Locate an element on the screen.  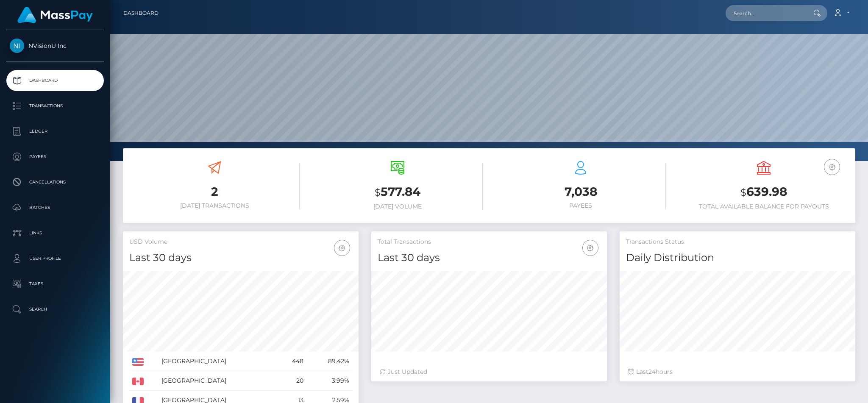
img: NVisionU Inc is located at coordinates (17, 46).